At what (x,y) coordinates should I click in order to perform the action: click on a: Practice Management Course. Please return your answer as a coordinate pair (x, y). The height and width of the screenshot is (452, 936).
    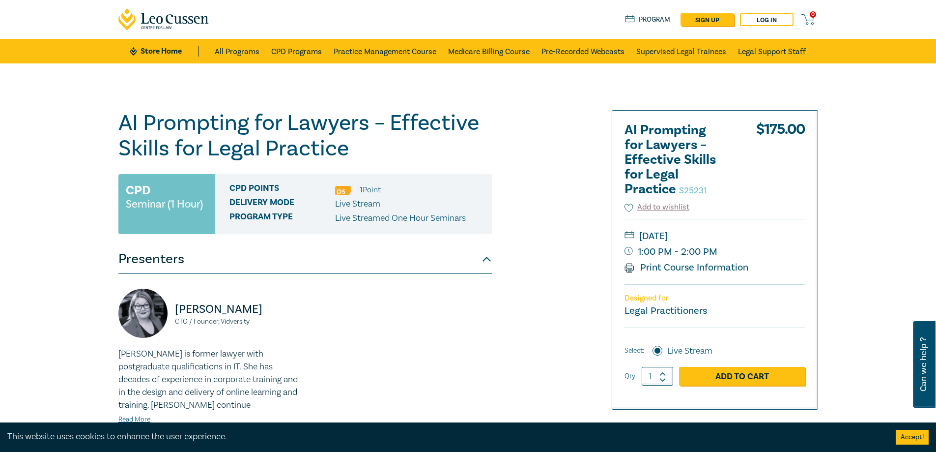
    Looking at the image, I should click on (385, 51).